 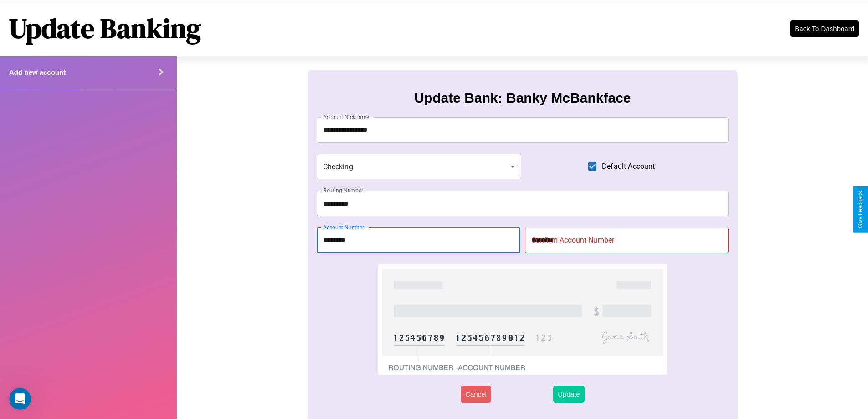 I want to click on label: Account Number, so click(x=344, y=227).